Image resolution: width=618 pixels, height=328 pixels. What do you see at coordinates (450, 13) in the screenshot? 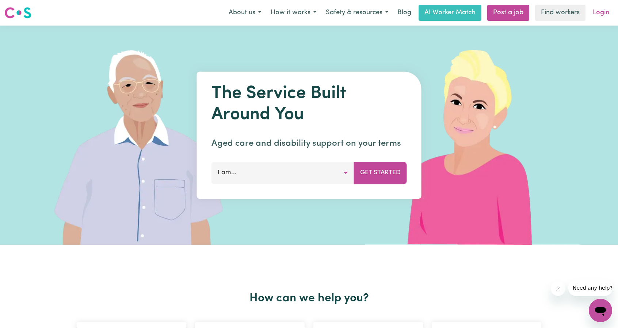
I see `a: AI Worker Match` at bounding box center [450, 13].